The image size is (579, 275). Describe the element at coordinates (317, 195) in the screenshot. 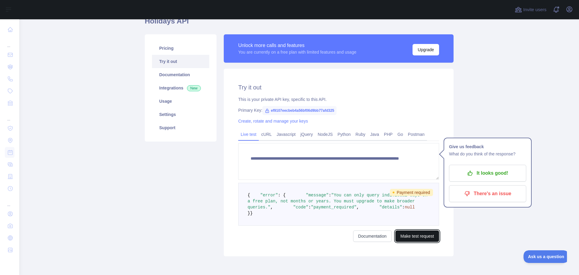

I see `span: "message"` at that location.